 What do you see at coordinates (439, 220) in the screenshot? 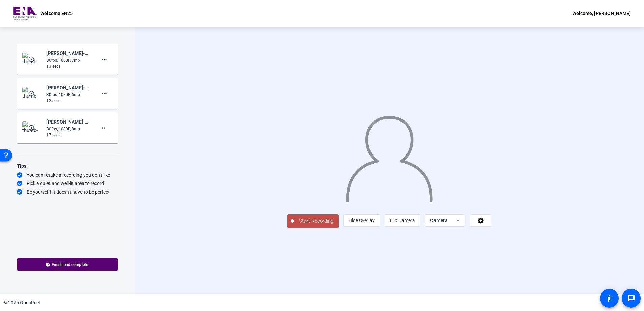
I see `span: Camera` at bounding box center [439, 220].